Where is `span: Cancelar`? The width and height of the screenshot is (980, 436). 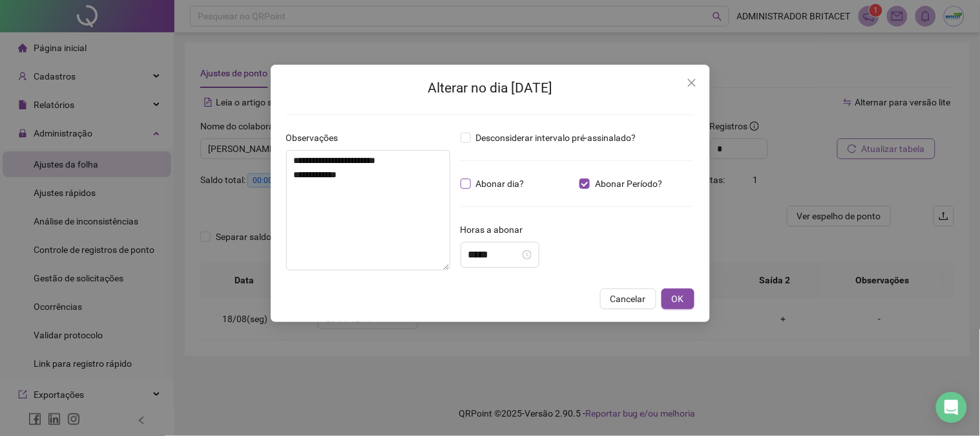 span: Cancelar is located at coordinates (628, 299).